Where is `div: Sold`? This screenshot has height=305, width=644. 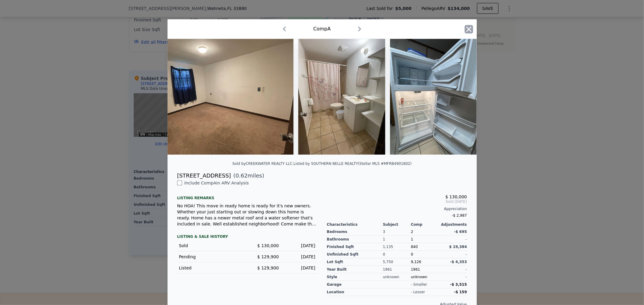 div: Sold is located at coordinates (210, 246).